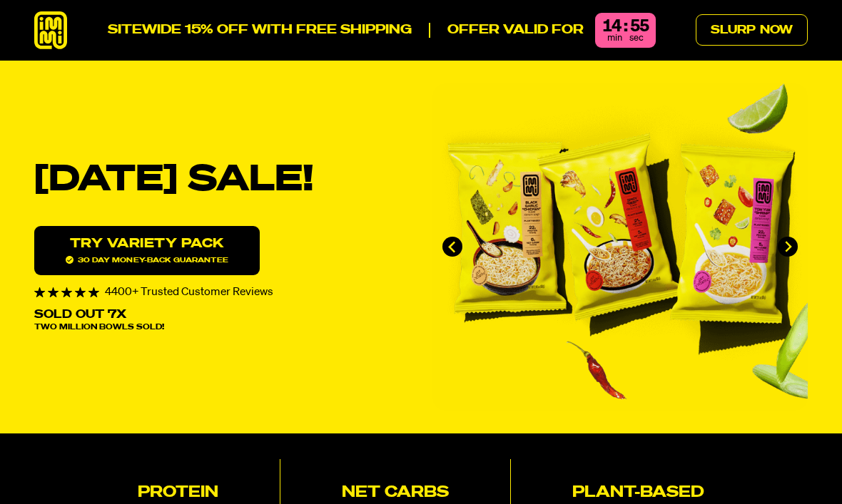 The height and width of the screenshot is (504, 842). Describe the element at coordinates (80, 315) in the screenshot. I see `p: Sold Out 7X` at that location.